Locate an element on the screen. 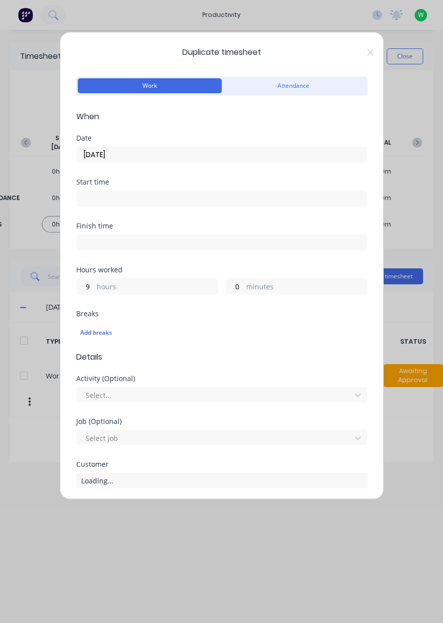 This screenshot has height=623, width=443. div: Finish time is located at coordinates (222, 226).